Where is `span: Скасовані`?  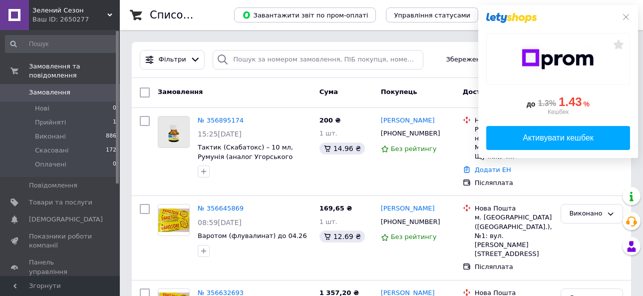
span: Скасовані is located at coordinates (52, 150).